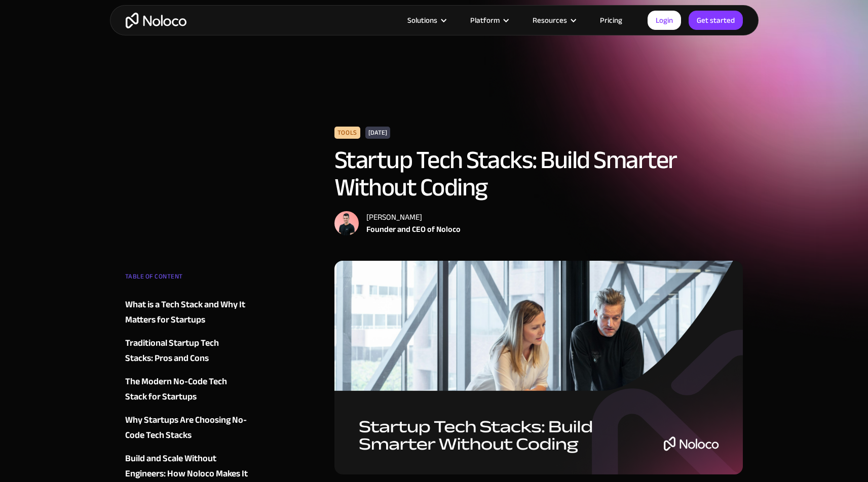 The image size is (868, 482). What do you see at coordinates (413, 229) in the screenshot?
I see `div: Founder and CEO of Noloco` at bounding box center [413, 229].